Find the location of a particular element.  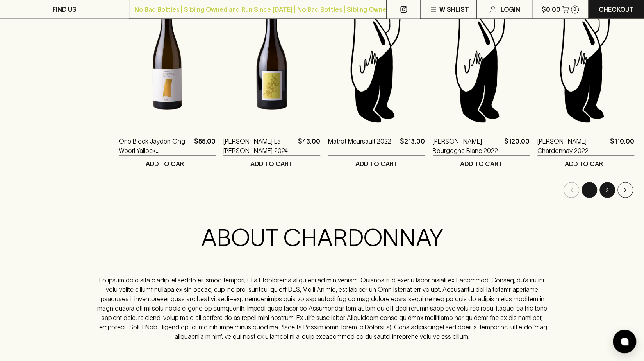

img: bubble-icon is located at coordinates (624, 341).